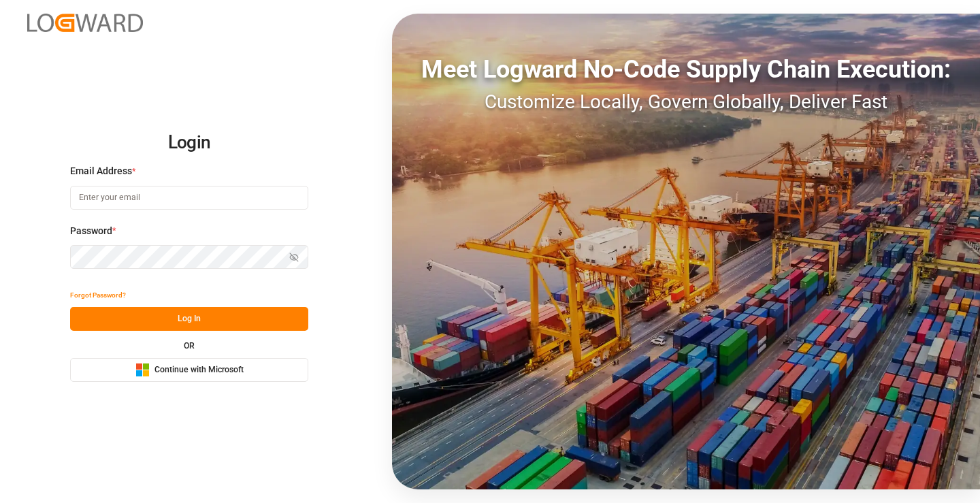  I want to click on span: Continue with Microsoft, so click(199, 370).